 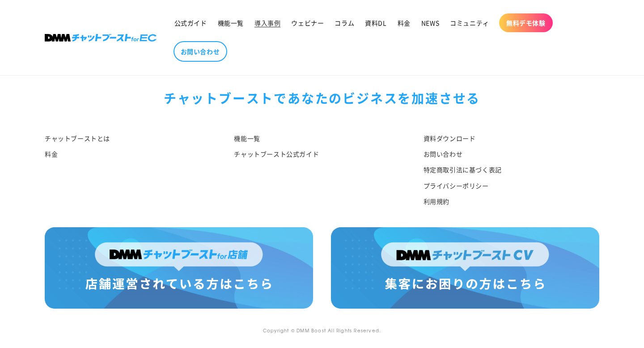 I want to click on a: 資料ダウンロード, so click(x=450, y=139).